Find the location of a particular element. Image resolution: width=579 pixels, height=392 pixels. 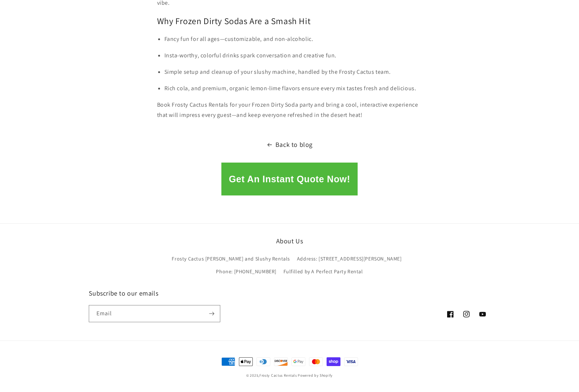

button: Subscribe is located at coordinates (212, 314).